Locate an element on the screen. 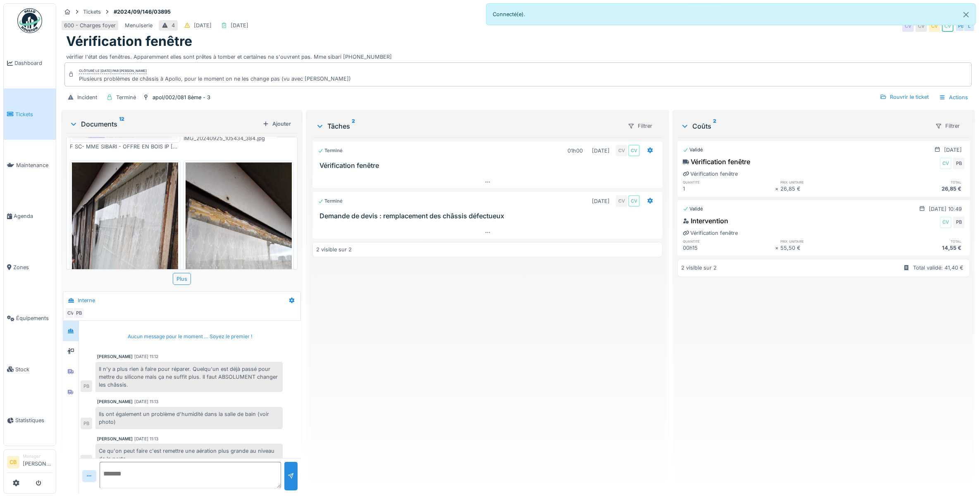  h3: Demande de devis : remplacement des châssis défectueux is located at coordinates (489, 216).